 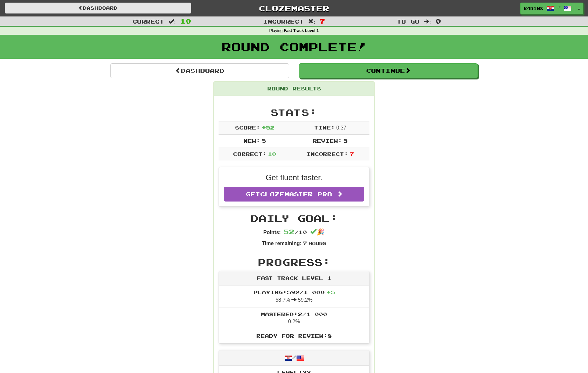 I want to click on span: k4r1n8, so click(x=533, y=9).